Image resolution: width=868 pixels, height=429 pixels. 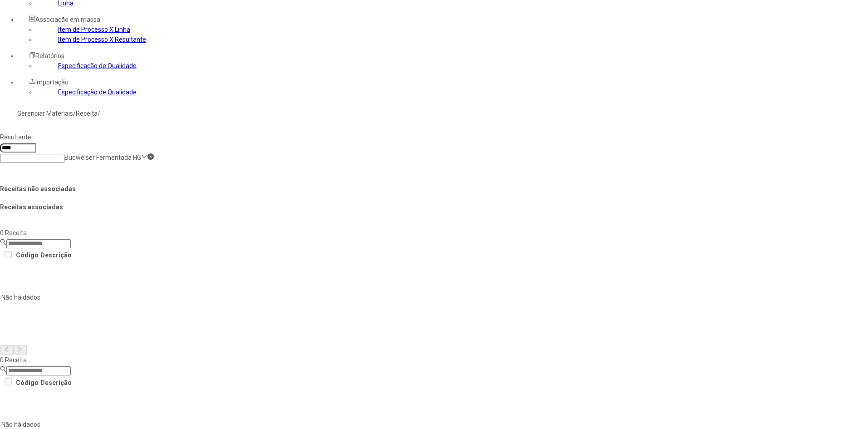 I want to click on nz-select-item: Budweiser Fermentada HG, so click(x=102, y=157).